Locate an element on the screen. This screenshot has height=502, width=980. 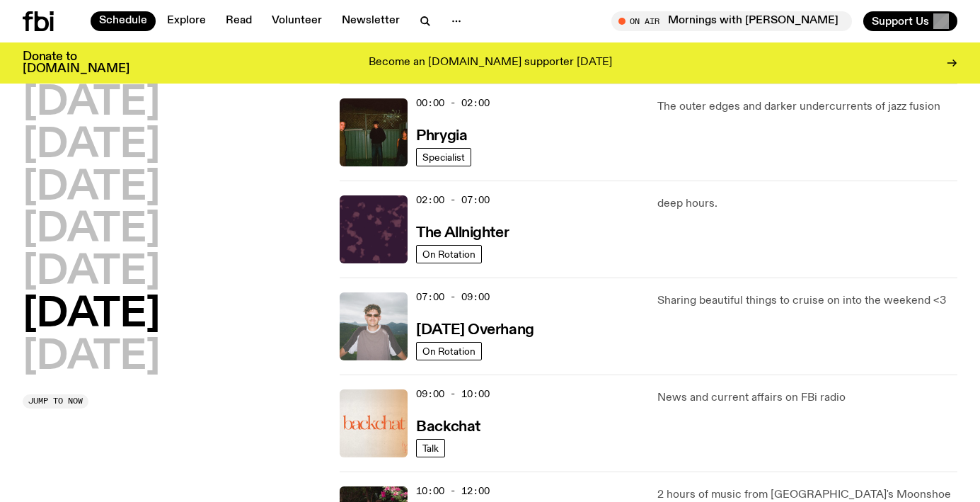
a: A greeny-grainy film photo of Bela, John and Bindi at night. They are standing in a backyard on g... is located at coordinates (374, 132).